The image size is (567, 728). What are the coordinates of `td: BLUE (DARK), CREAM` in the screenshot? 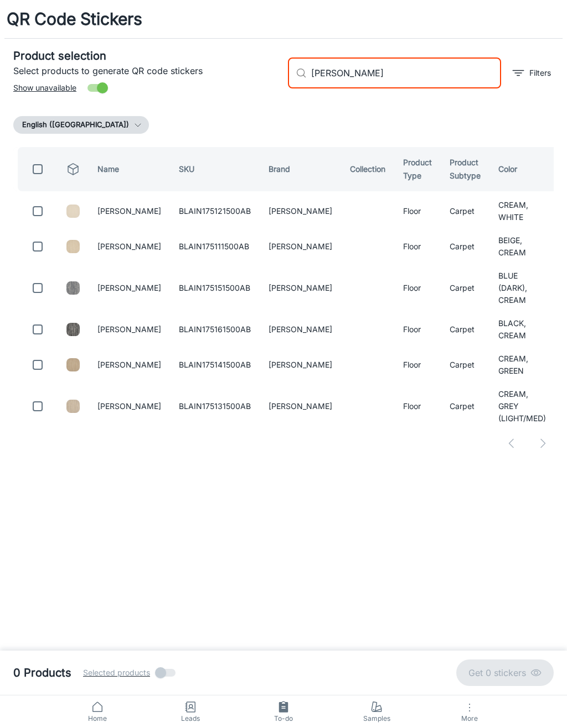 It's located at (522, 288).